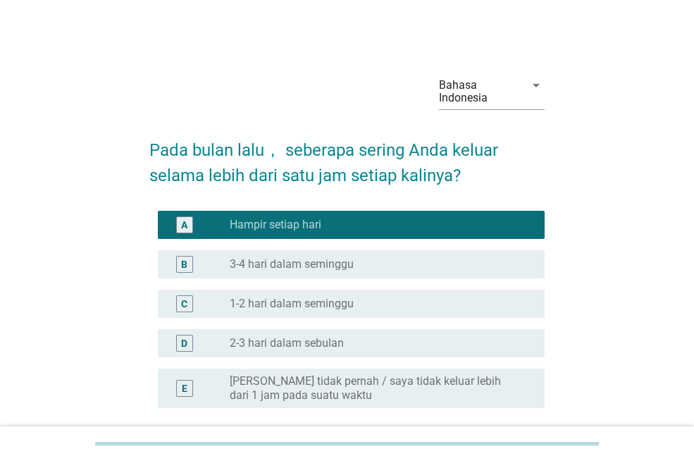 The image size is (694, 461). I want to click on label: Hampir setiap hari, so click(275, 225).